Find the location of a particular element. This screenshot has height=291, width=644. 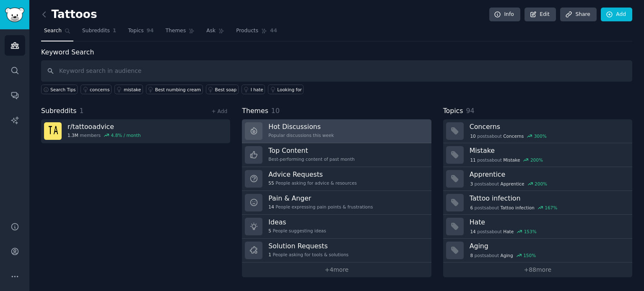

a: Hate14postsaboutHate153% is located at coordinates (538, 226).